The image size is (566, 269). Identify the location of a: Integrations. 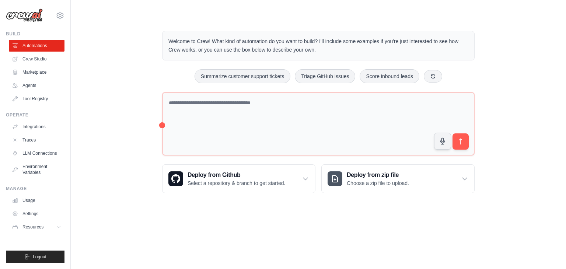
(36, 127).